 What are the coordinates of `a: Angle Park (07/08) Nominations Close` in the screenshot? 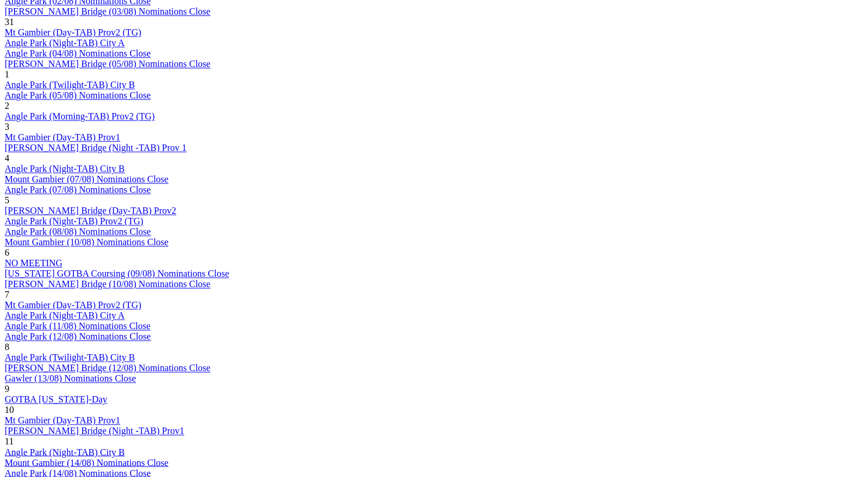 It's located at (78, 189).